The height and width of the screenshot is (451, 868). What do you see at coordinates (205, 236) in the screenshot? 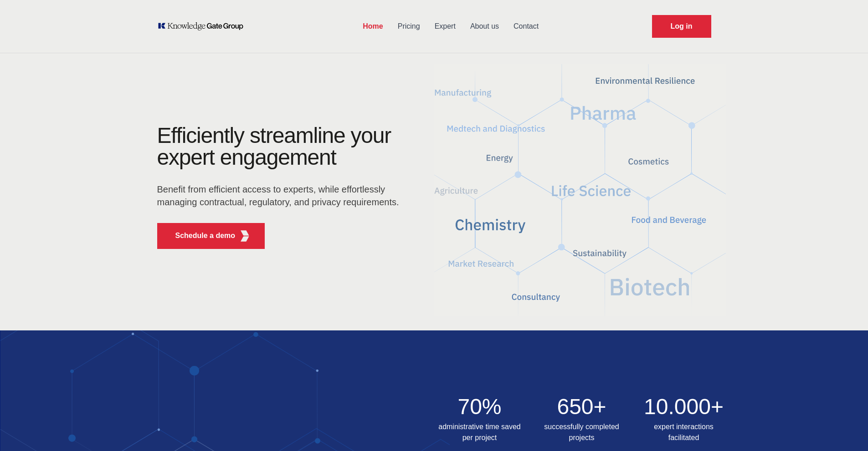
I see `p: Schedule a demo` at bounding box center [205, 236].